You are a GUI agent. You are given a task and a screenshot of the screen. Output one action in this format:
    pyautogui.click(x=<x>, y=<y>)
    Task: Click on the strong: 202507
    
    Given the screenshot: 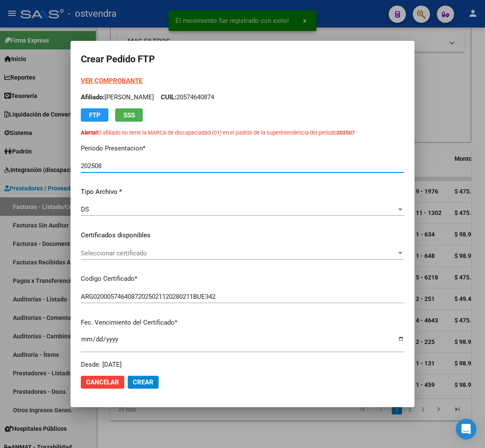 What is the action you would take?
    pyautogui.click(x=346, y=133)
    